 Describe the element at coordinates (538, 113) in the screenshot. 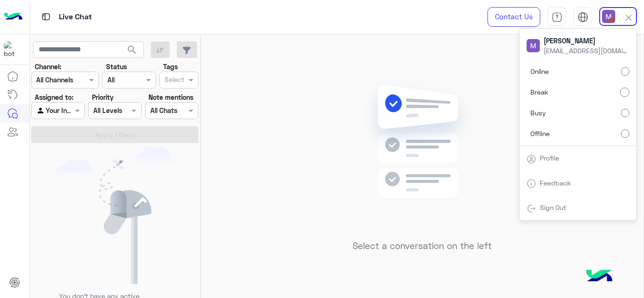

I see `span: Busy` at that location.